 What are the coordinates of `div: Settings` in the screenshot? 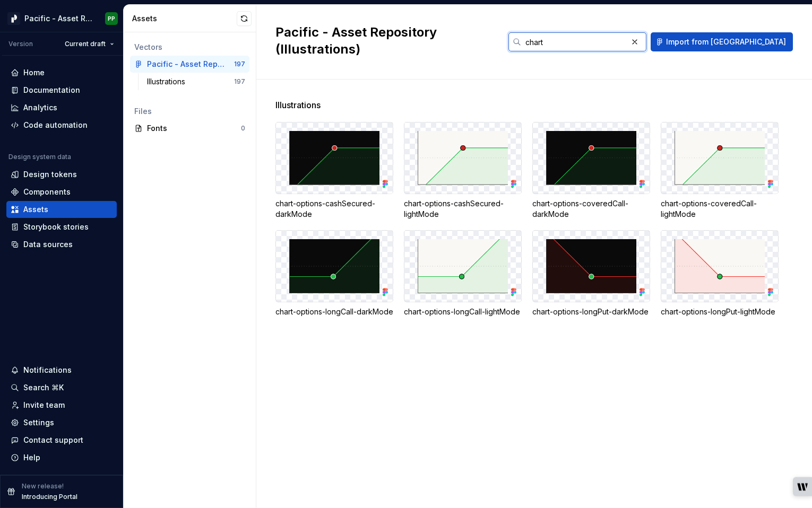 It's located at (39, 423).